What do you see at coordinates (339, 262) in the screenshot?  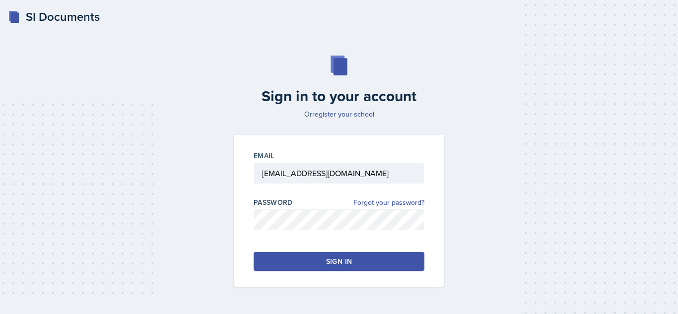 I see `button: Sign in` at bounding box center [339, 262].